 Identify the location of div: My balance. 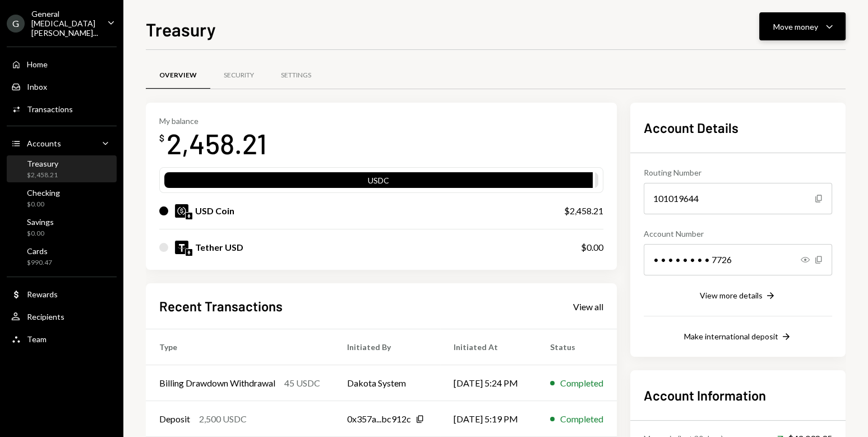
(214, 120).